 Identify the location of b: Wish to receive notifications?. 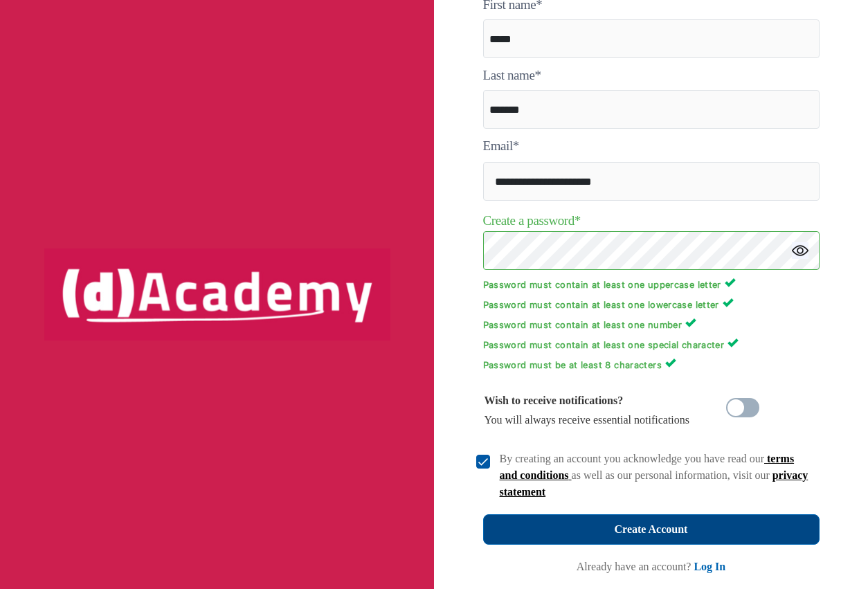
(554, 400).